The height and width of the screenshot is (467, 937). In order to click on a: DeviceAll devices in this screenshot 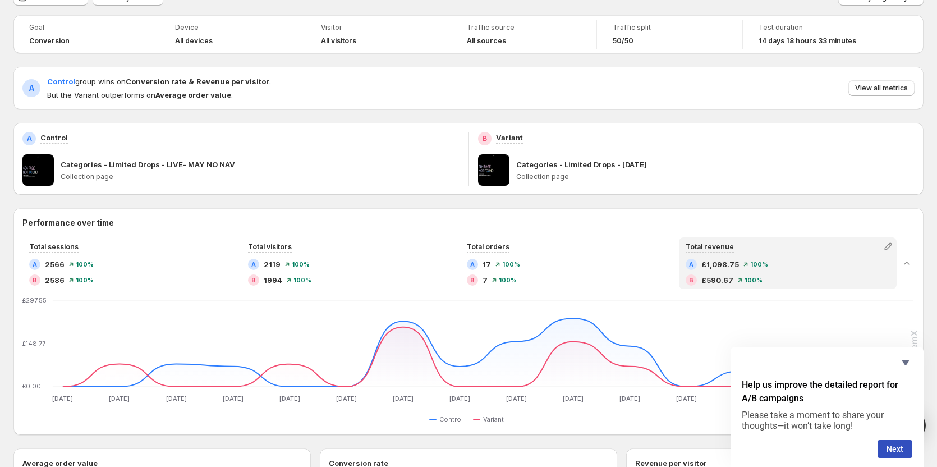, I will do `click(232, 34)`.